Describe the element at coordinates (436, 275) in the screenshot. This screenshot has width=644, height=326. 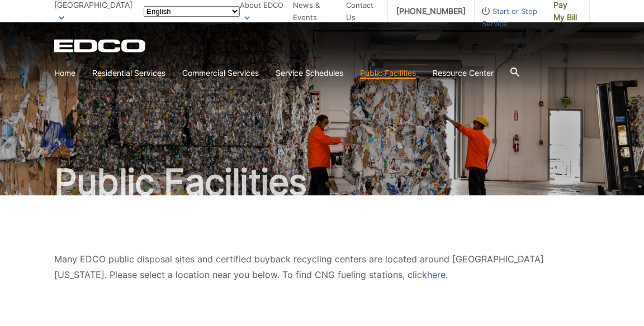
I see `a: here` at that location.